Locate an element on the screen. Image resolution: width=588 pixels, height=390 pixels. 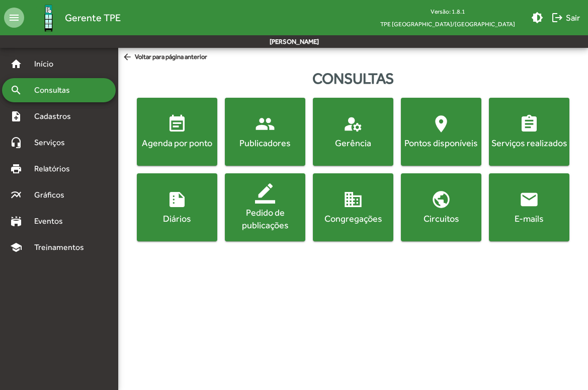
a: Gerente TPE is located at coordinates (73, 18).